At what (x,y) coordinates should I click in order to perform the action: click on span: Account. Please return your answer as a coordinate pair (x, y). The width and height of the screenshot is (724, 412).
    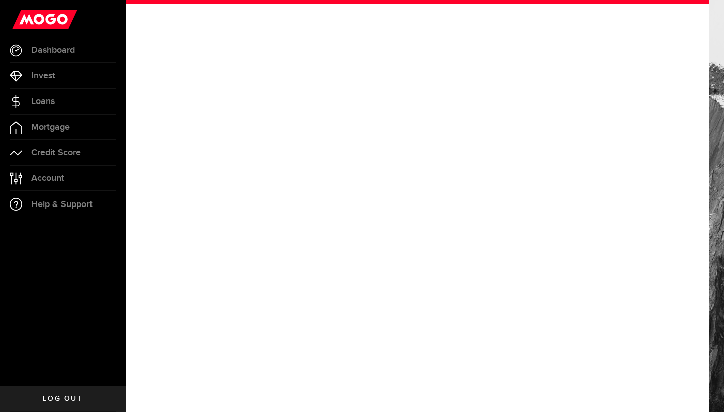
    Looking at the image, I should click on (48, 178).